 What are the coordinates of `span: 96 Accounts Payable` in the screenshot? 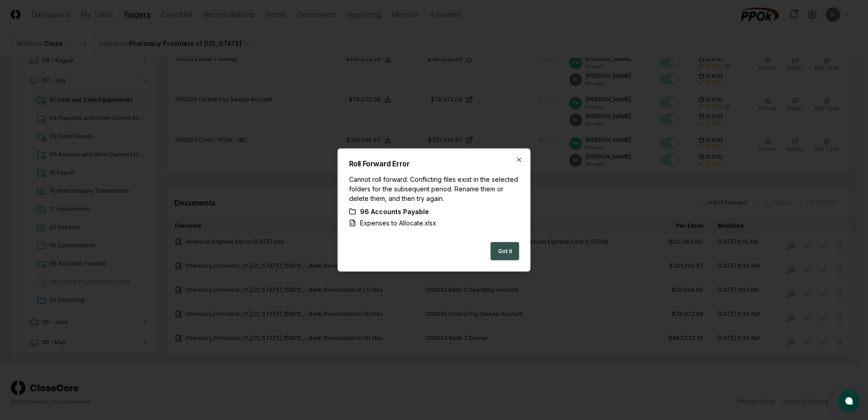 It's located at (395, 211).